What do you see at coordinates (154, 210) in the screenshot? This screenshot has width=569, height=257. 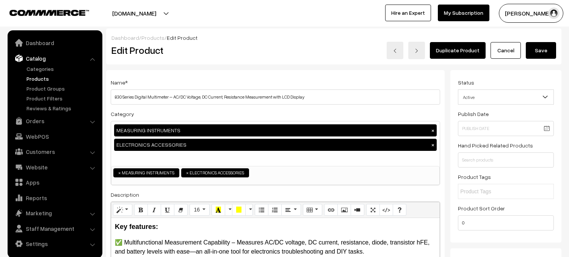 I see `button: Italic (⌘+I)` at bounding box center [154, 210].